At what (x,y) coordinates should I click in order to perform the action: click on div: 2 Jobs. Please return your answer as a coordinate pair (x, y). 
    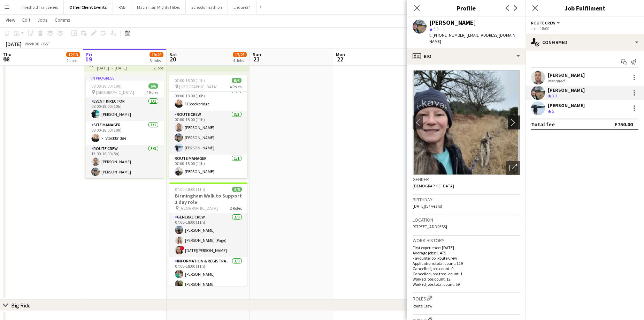
    Looking at the image, I should click on (73, 60).